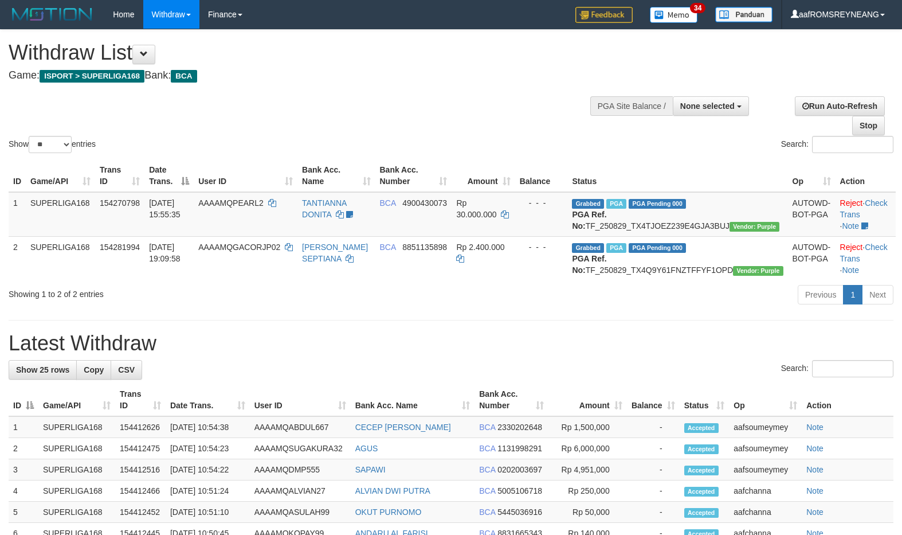 This screenshot has width=902, height=535. Describe the element at coordinates (126, 370) in the screenshot. I see `a: CSV` at that location.